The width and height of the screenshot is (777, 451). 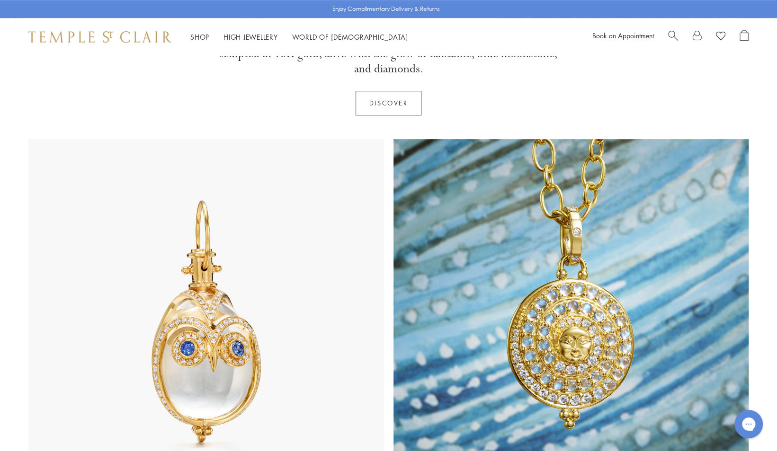 What do you see at coordinates (672, 37) in the screenshot?
I see `a: Search` at bounding box center [672, 37].